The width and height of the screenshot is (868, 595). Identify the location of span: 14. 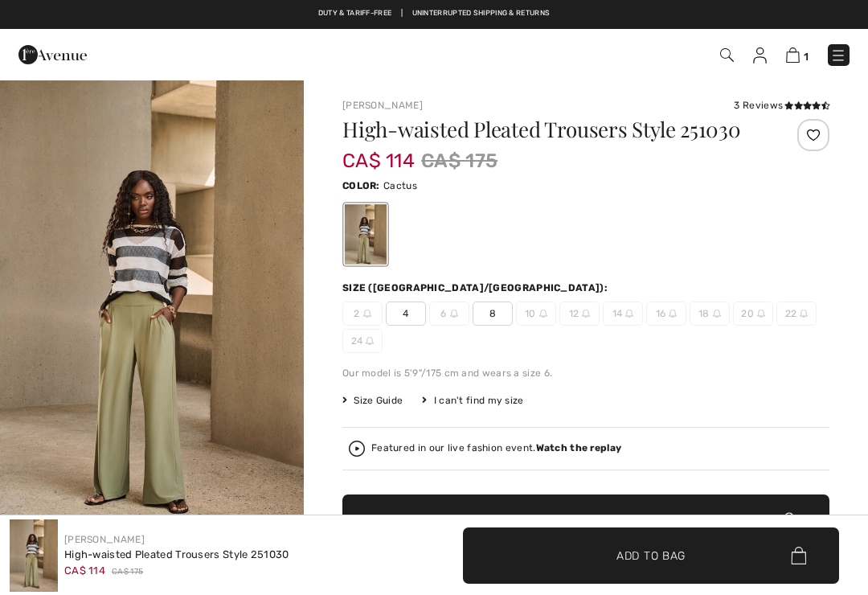
(623, 313).